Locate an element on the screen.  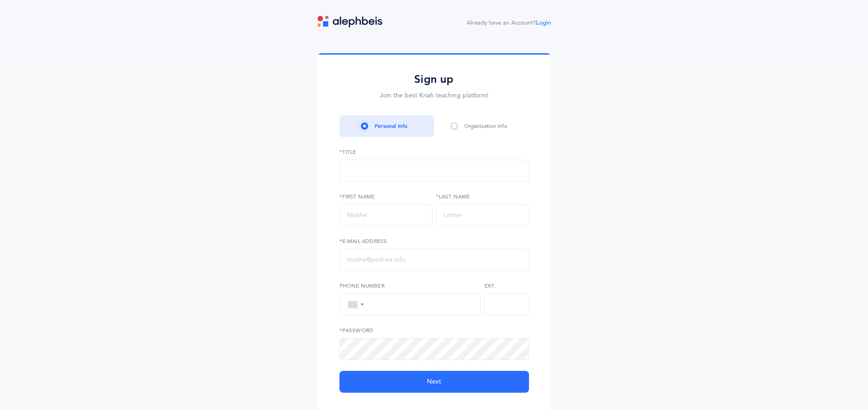
label: *First Name is located at coordinates (386, 197).